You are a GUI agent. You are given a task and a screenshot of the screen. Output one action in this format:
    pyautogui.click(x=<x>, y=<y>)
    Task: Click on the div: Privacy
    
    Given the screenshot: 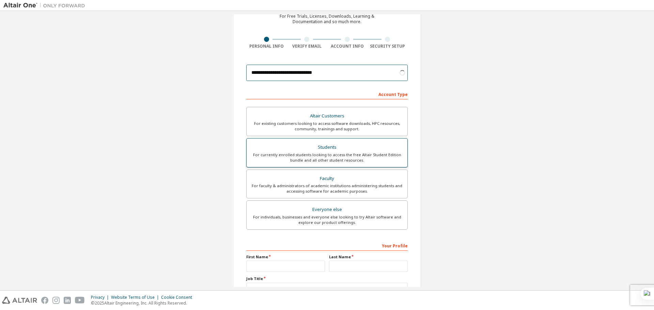 What is the action you would take?
    pyautogui.click(x=101, y=298)
    